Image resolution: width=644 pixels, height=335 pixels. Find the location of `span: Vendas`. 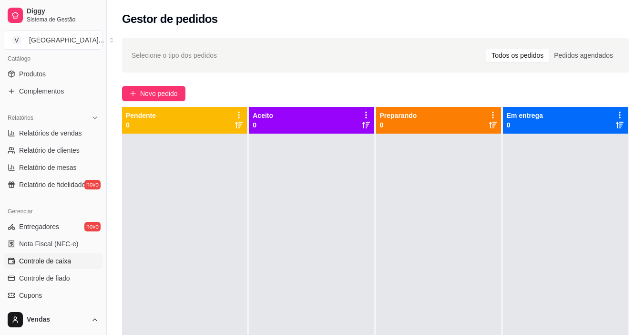

span: Vendas is located at coordinates (57, 320).